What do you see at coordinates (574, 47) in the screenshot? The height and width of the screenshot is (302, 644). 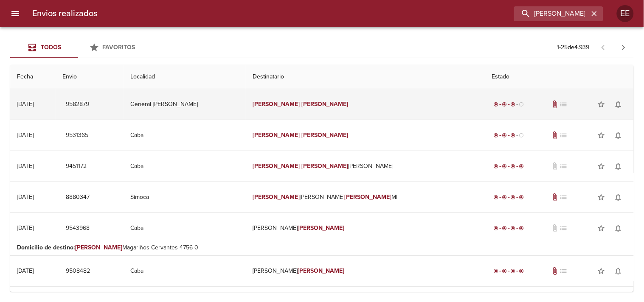 I see `p: 1 - 25 de 4.939` at bounding box center [574, 47].